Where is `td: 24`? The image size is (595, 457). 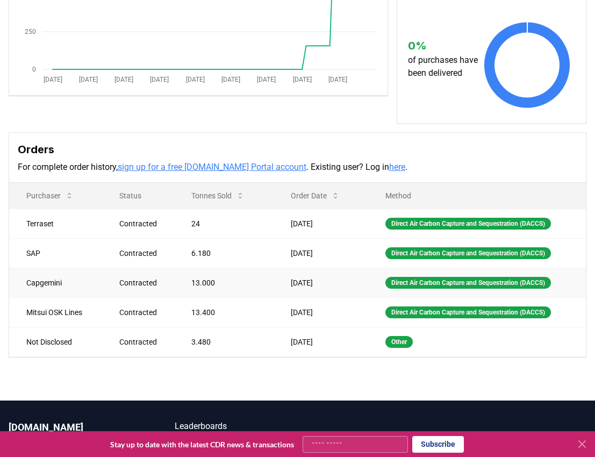
td: 24 is located at coordinates (224, 223).